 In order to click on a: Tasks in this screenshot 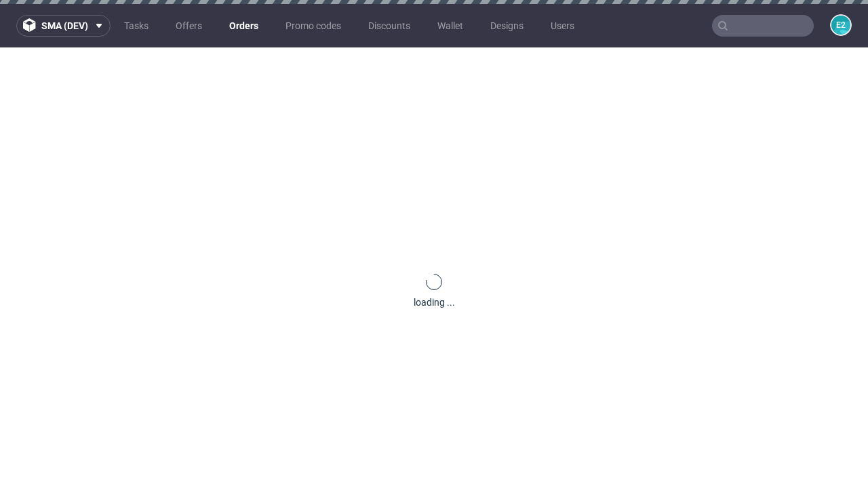, I will do `click(136, 26)`.